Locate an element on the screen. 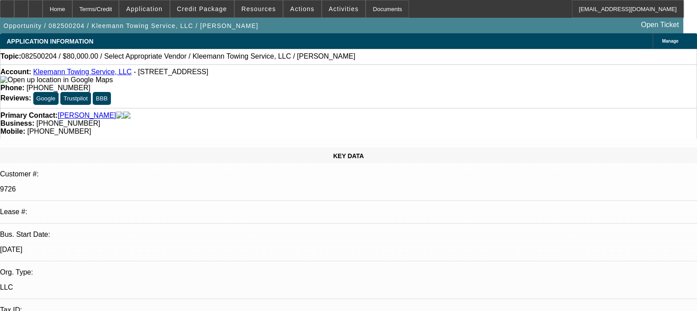  strong: Account: is located at coordinates (16, 71).